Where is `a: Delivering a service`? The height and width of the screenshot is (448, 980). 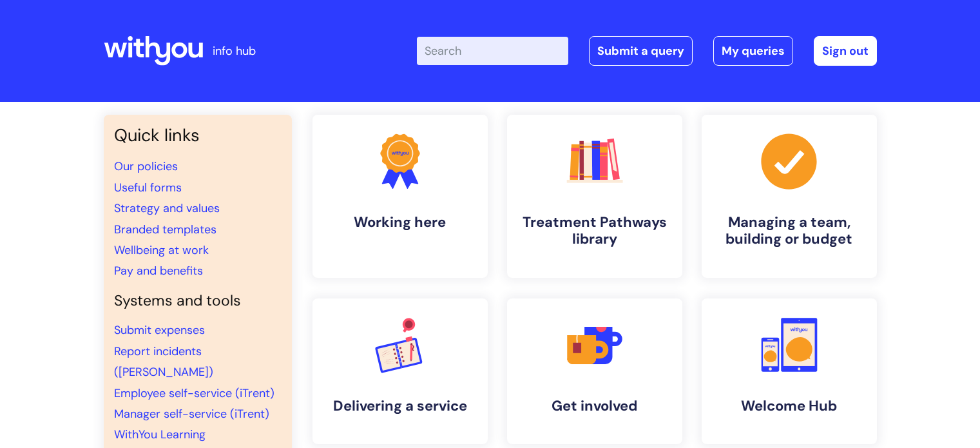
a: Delivering a service is located at coordinates (400, 371).